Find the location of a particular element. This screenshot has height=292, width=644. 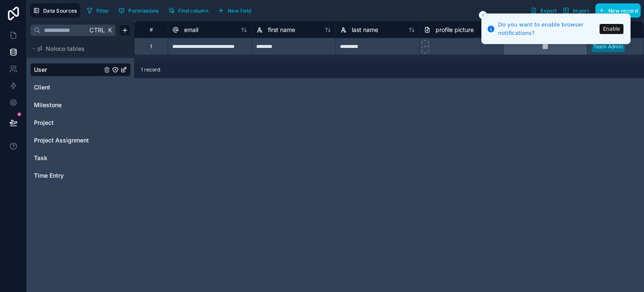

div: User is located at coordinates (80, 70).